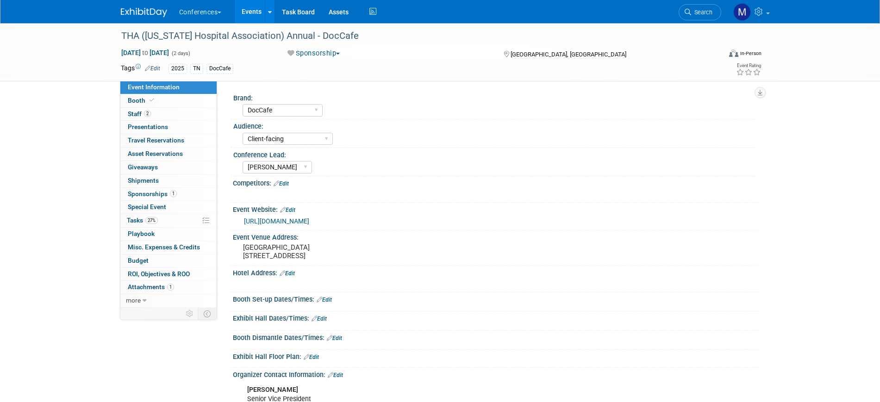  What do you see at coordinates (169, 154) in the screenshot?
I see `a: Asset Reservations` at bounding box center [169, 154].